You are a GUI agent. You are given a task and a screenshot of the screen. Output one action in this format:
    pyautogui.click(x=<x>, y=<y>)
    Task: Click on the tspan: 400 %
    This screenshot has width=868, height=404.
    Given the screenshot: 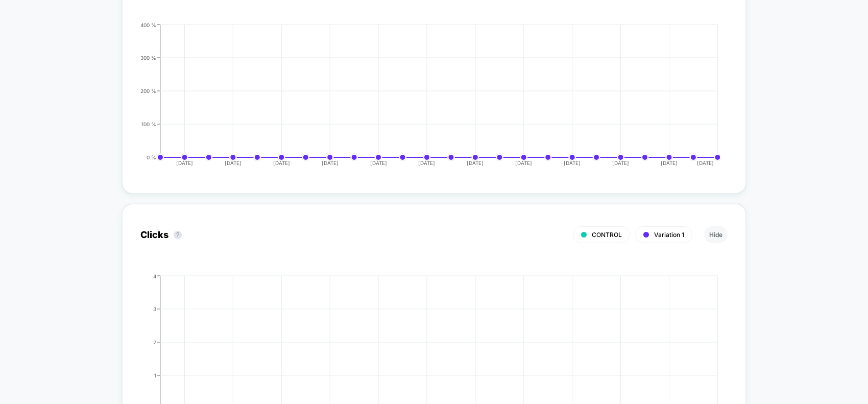 What is the action you would take?
    pyautogui.click(x=148, y=25)
    